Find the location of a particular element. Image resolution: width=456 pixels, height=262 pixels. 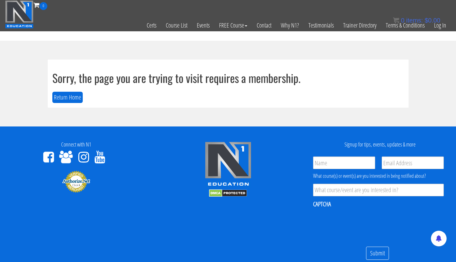

label: CAPTCHA is located at coordinates (322, 204).